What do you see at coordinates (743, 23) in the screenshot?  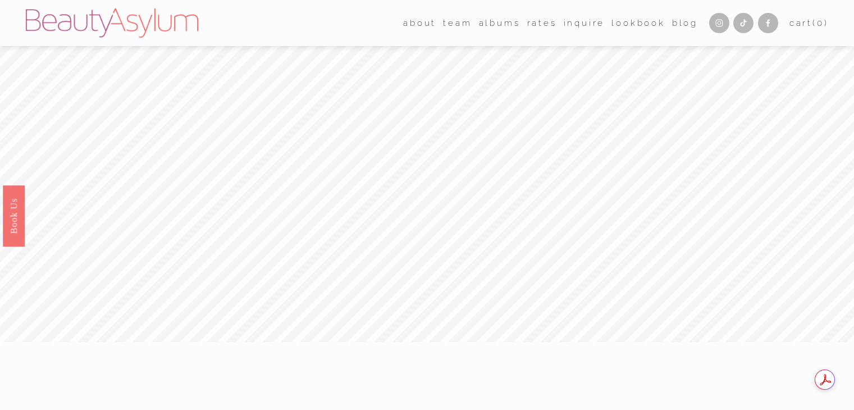 I see `a: TikTok` at bounding box center [743, 23].